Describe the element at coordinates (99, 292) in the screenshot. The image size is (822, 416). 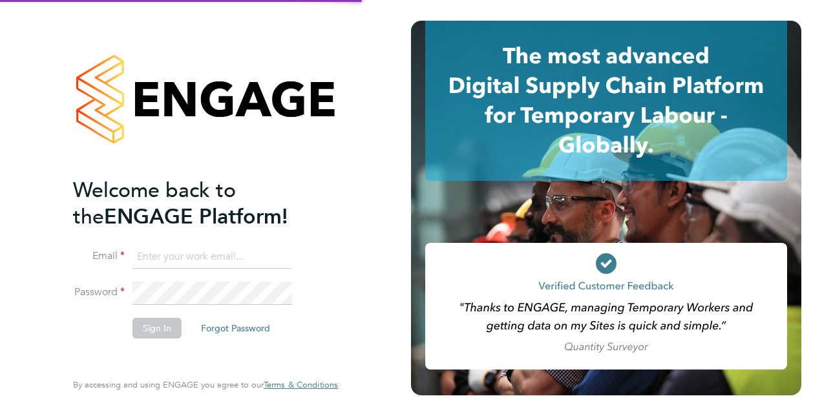
I see `label: Password` at that location.